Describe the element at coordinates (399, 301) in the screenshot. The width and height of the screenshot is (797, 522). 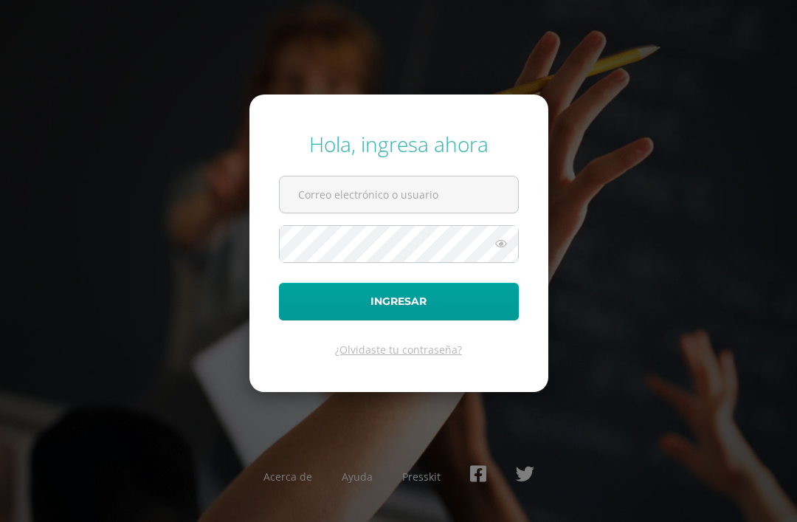
I see `button: Ingresar` at that location.